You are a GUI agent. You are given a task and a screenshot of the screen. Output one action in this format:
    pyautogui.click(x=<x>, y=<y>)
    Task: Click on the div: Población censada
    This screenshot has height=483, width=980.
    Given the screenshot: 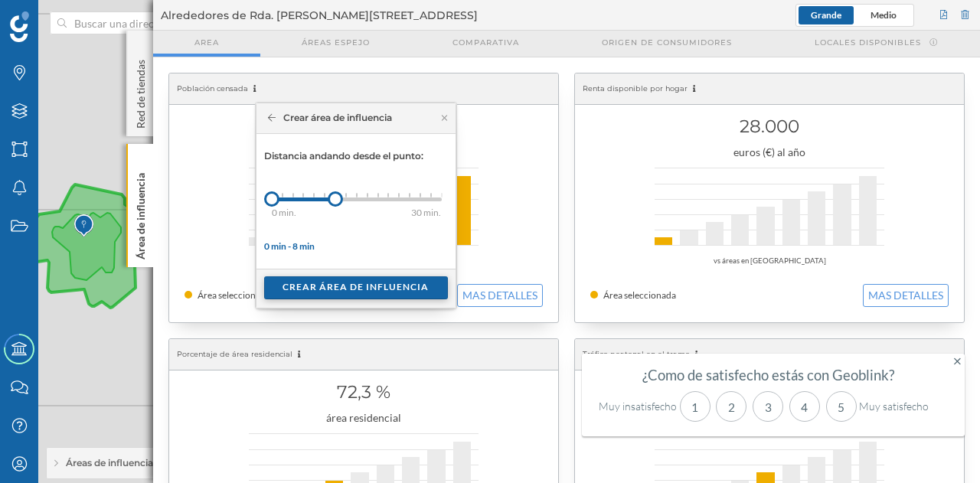 What is the action you would take?
    pyautogui.click(x=363, y=89)
    